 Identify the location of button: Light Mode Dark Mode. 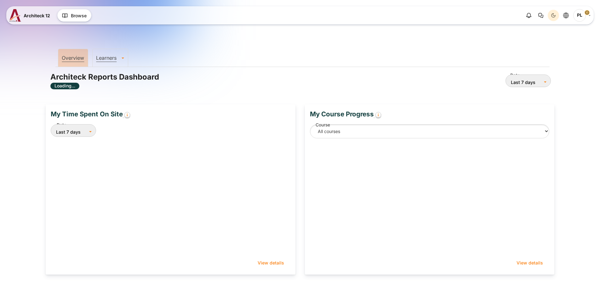
(553, 15).